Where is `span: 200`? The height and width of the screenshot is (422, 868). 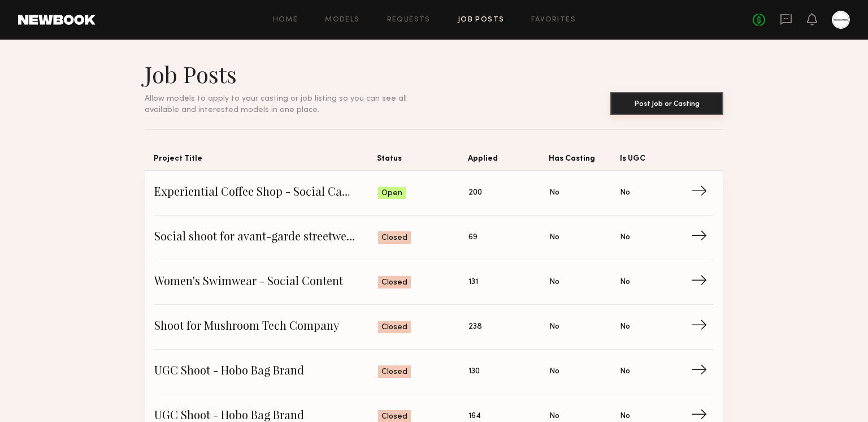
span: 200 is located at coordinates (476, 193).